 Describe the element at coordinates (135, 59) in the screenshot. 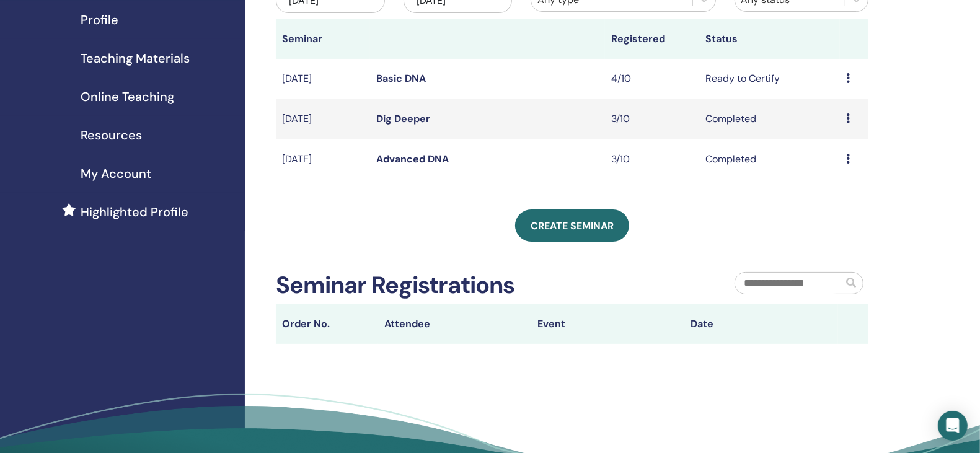

I see `span: Teaching Materials` at that location.